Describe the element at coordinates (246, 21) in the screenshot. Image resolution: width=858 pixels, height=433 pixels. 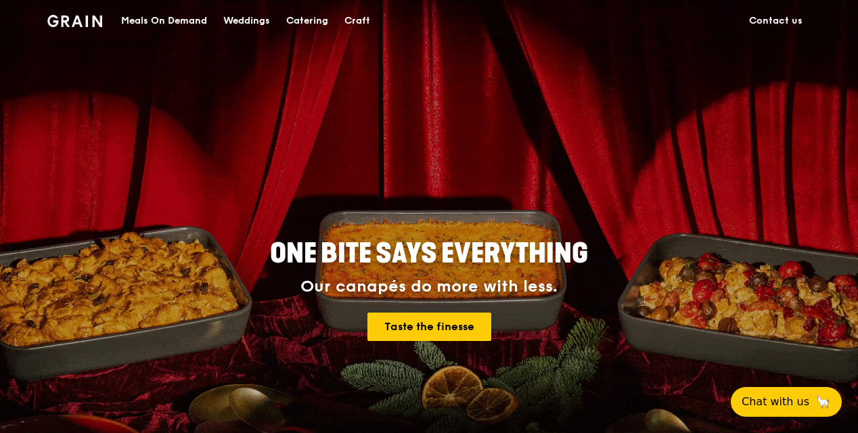
I see `a: Weddings` at that location.